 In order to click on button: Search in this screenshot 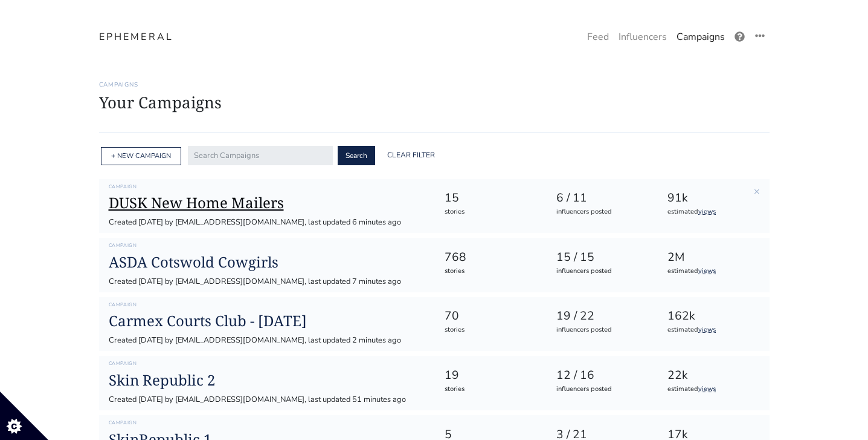, I will do `click(357, 156)`.